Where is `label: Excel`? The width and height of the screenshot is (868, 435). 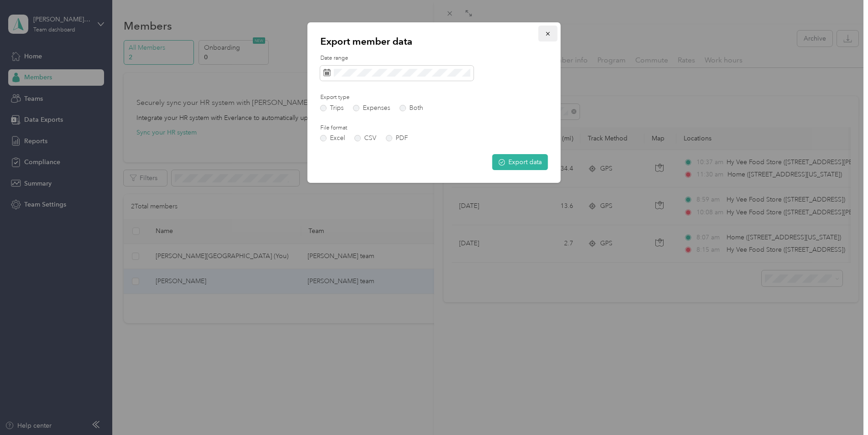
label: Excel is located at coordinates (333, 138).